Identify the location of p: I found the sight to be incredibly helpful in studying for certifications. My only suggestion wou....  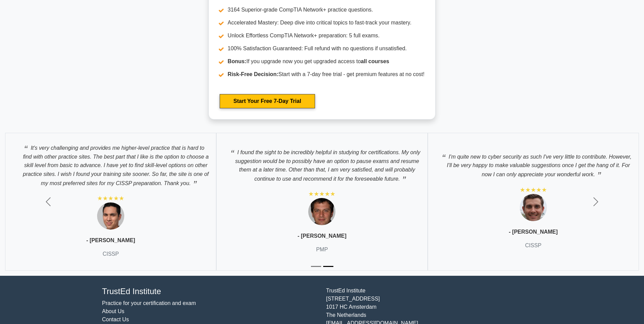
(321, 164).